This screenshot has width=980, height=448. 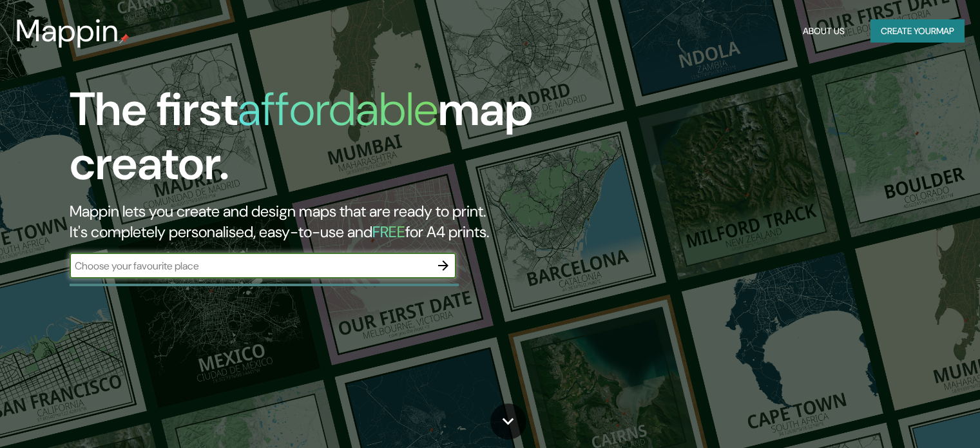 I want to click on h5: FREE, so click(x=388, y=232).